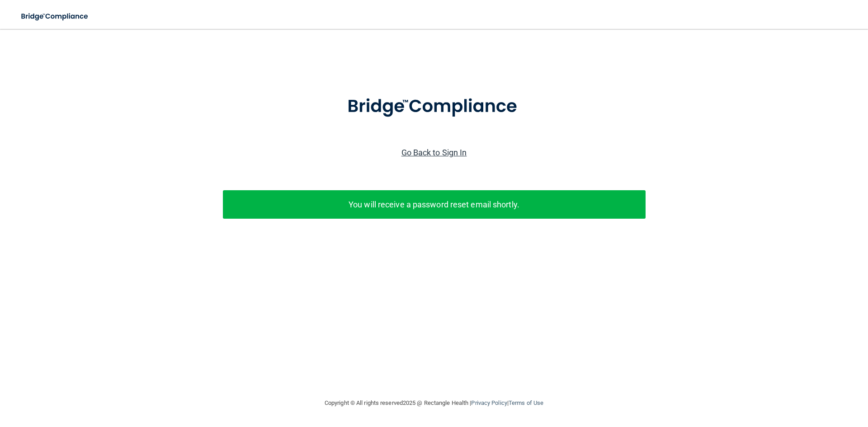 The image size is (868, 427). Describe the element at coordinates (526, 403) in the screenshot. I see `a: Terms of Use` at that location.